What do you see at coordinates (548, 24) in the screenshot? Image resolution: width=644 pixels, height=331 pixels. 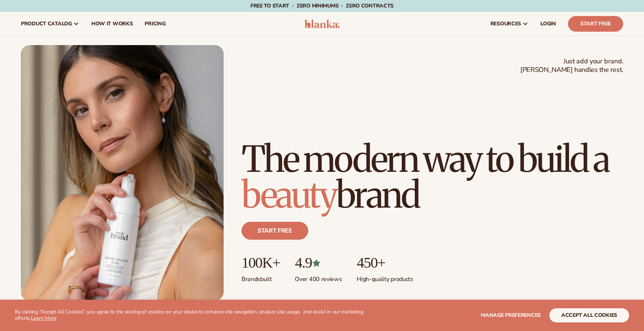 I see `a: LOGIN` at bounding box center [548, 24].